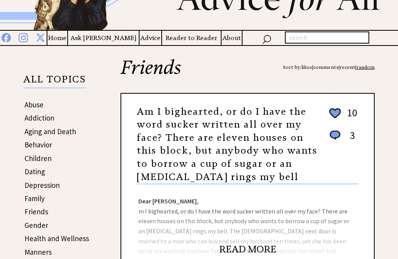 The width and height of the screenshot is (398, 259). What do you see at coordinates (38, 158) in the screenshot?
I see `a: Children` at bounding box center [38, 158].